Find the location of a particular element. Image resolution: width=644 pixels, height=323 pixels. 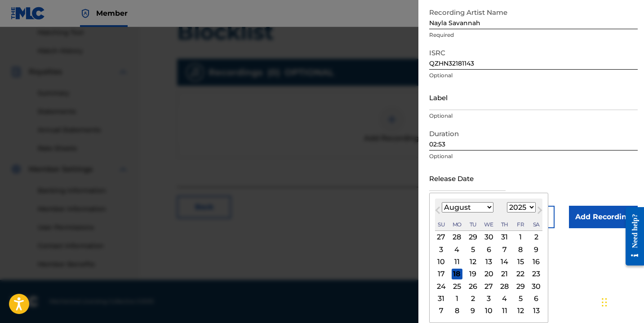

button: Next Month is located at coordinates (540, 212).